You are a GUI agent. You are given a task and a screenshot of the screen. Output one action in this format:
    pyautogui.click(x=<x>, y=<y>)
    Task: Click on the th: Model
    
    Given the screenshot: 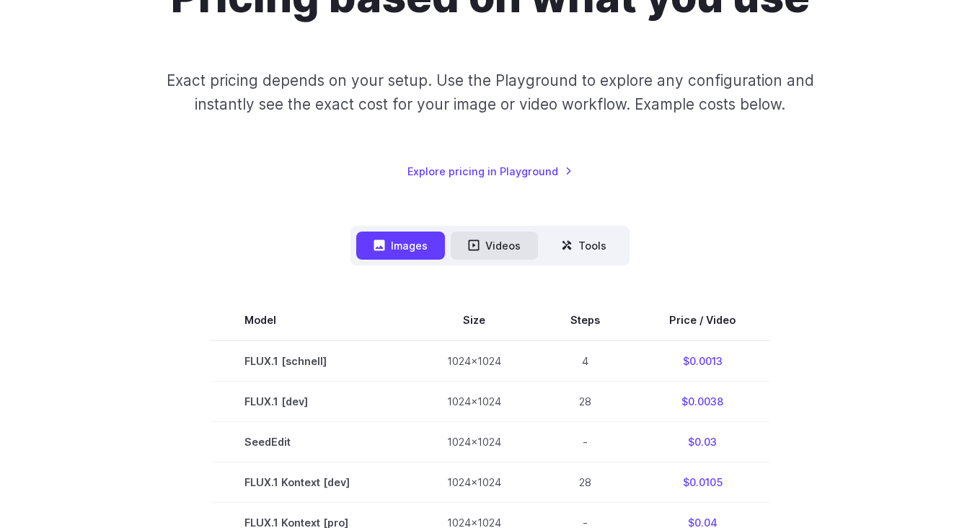 What is the action you would take?
    pyautogui.click(x=311, y=321)
    